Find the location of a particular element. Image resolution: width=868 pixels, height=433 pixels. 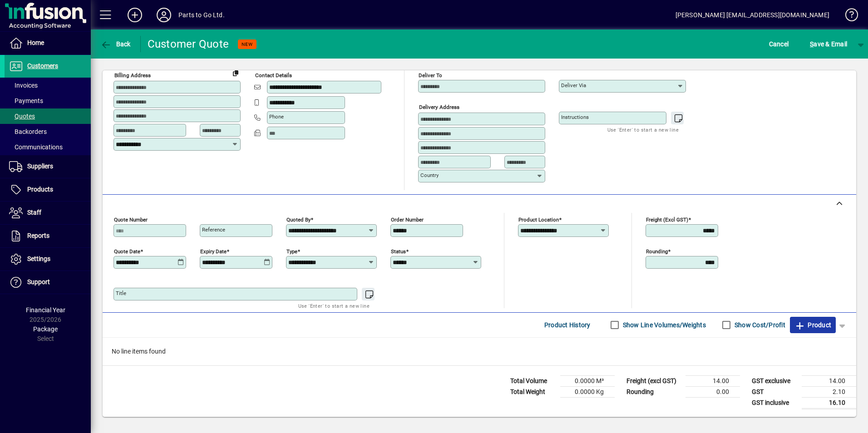

span: Invoices is located at coordinates (23, 86).